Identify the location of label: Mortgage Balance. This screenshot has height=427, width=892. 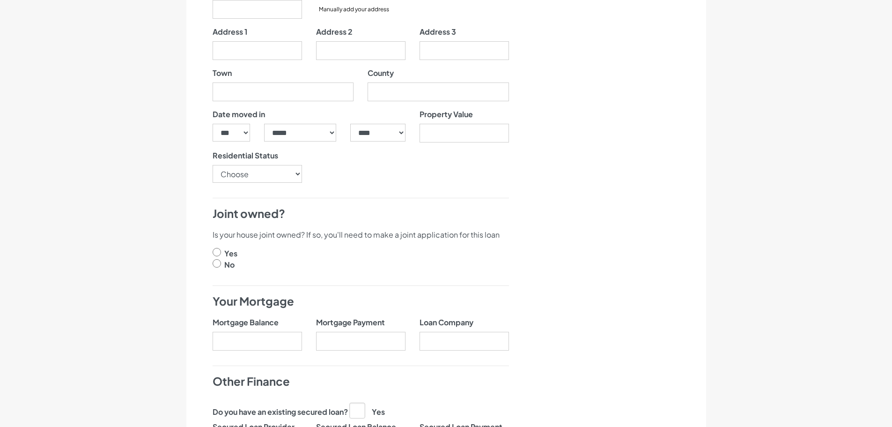
(245, 322).